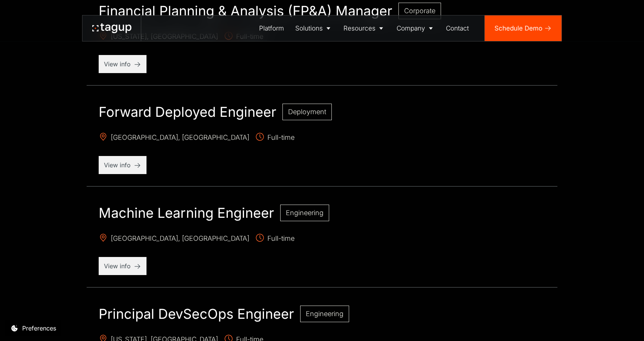  What do you see at coordinates (307, 112) in the screenshot?
I see `span: Deployment` at bounding box center [307, 112].